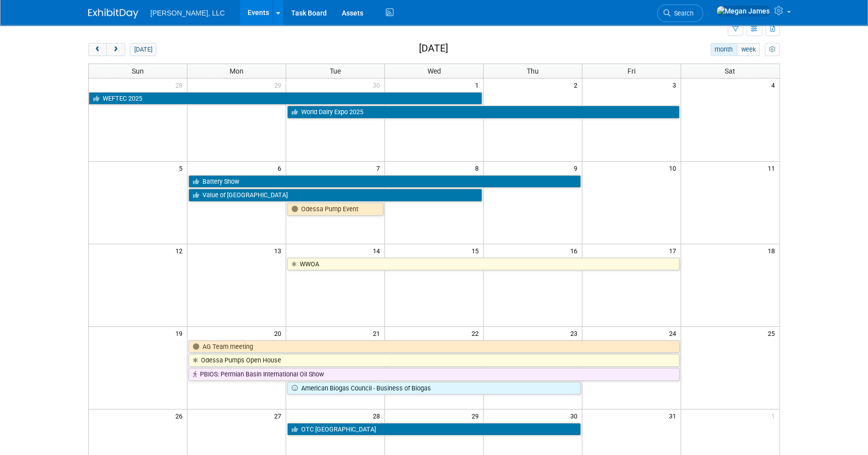 The width and height of the screenshot is (868, 455). What do you see at coordinates (631, 72) in the screenshot?
I see `span: Fri` at bounding box center [631, 72].